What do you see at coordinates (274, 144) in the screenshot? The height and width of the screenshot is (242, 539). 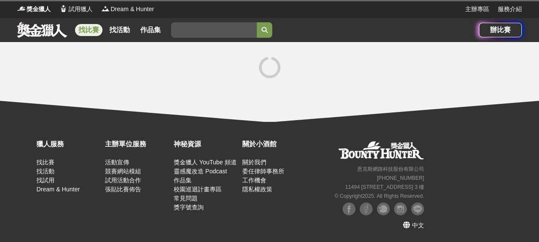 I see `div: 關於小酒館` at bounding box center [274, 144].